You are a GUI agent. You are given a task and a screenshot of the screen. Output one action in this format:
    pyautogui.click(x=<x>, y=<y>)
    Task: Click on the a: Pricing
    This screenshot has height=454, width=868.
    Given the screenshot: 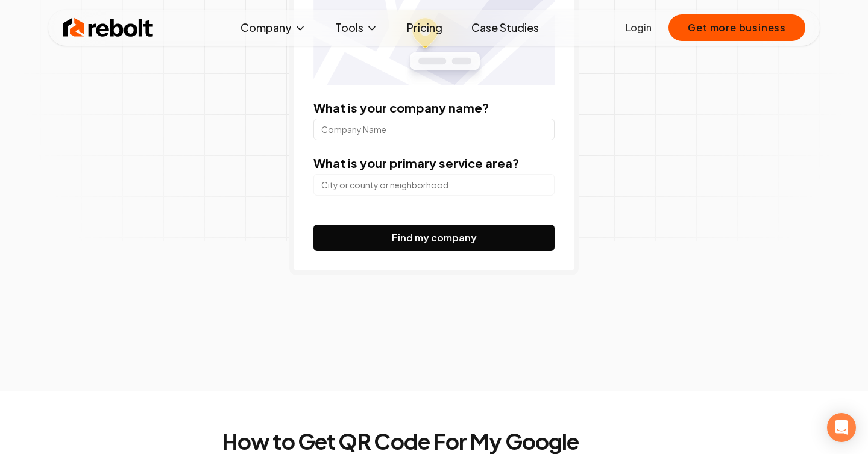 What is the action you would take?
    pyautogui.click(x=424, y=28)
    